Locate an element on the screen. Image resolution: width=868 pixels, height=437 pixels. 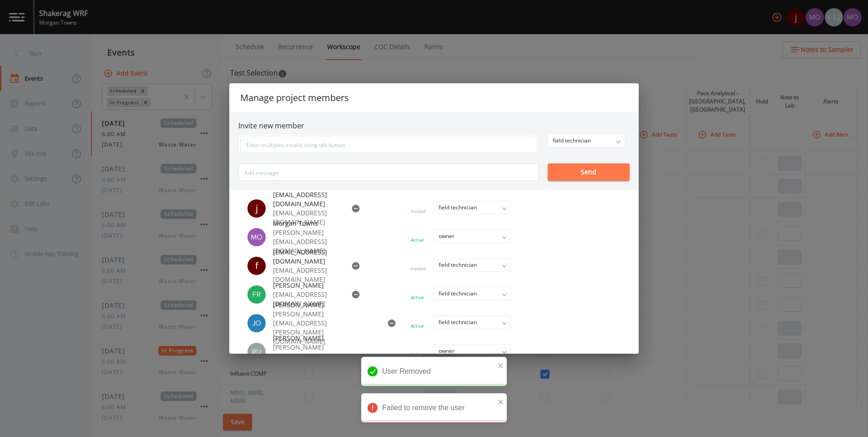
input: Enter multiples emails using tab button is located at coordinates (388, 144).